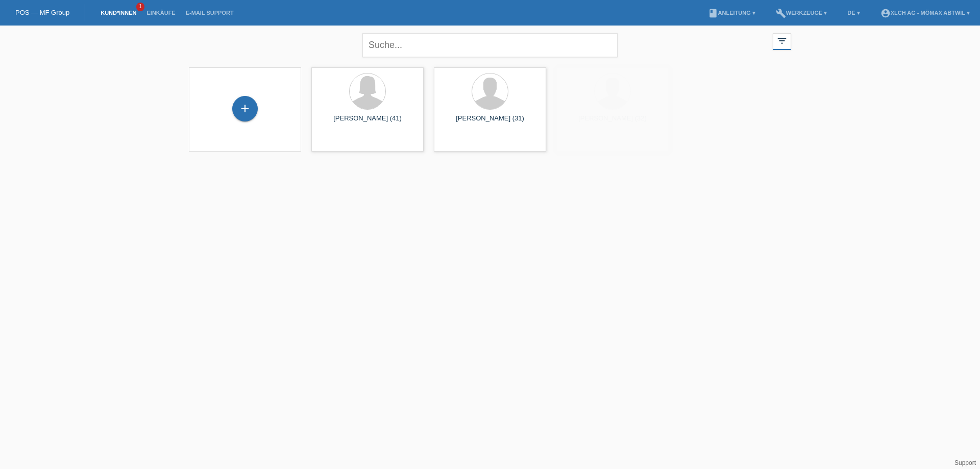 Image resolution: width=980 pixels, height=469 pixels. I want to click on a: Support, so click(965, 463).